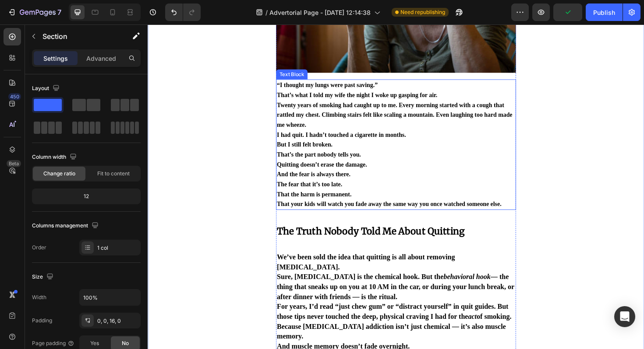 The width and height of the screenshot is (644, 349). What do you see at coordinates (53, 343) in the screenshot?
I see `div: Page padding` at bounding box center [53, 343].